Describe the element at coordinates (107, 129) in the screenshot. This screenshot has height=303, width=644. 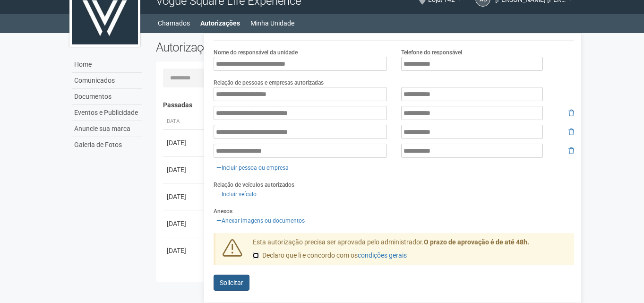
I see `a: Anuncie sua marca` at that location.